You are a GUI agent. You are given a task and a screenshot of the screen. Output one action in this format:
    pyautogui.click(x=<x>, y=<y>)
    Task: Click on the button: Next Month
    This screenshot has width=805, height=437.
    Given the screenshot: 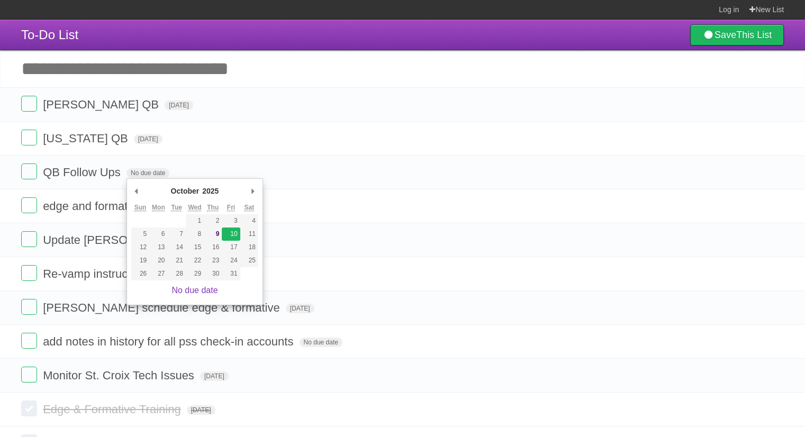 What is the action you would take?
    pyautogui.click(x=253, y=191)
    